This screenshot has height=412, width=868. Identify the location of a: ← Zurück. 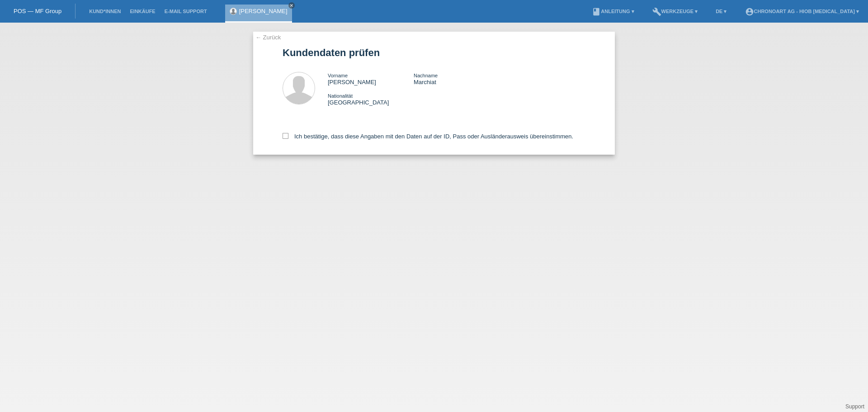
(268, 37).